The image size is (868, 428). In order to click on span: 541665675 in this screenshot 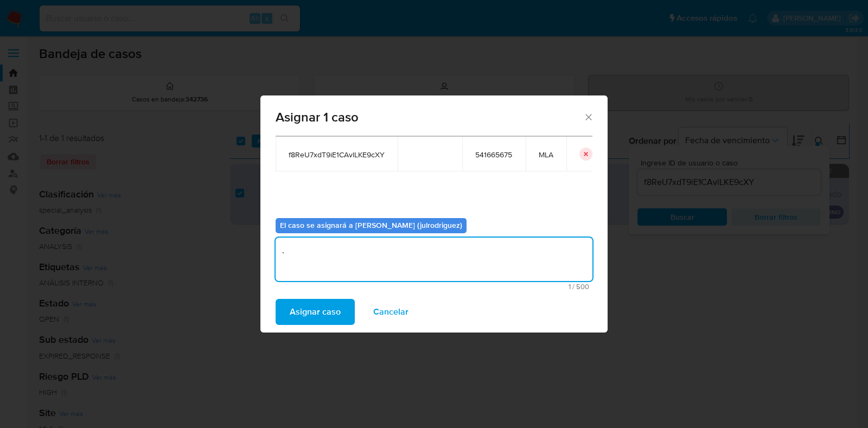, I will do `click(493, 155)`.